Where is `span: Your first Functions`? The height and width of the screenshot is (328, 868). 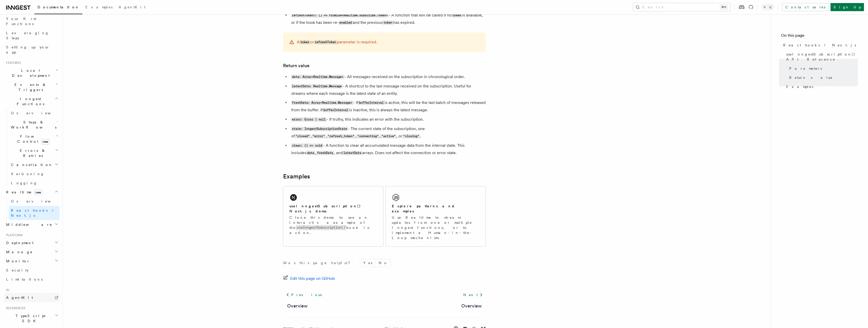 span: Your first Functions is located at coordinates (21, 21).